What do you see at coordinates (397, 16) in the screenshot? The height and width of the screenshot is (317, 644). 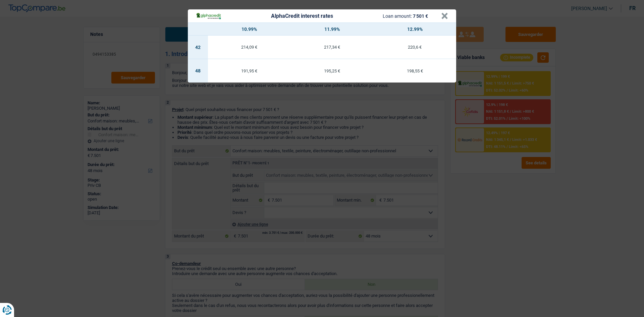 I see `span: Loan amount:` at bounding box center [397, 16].